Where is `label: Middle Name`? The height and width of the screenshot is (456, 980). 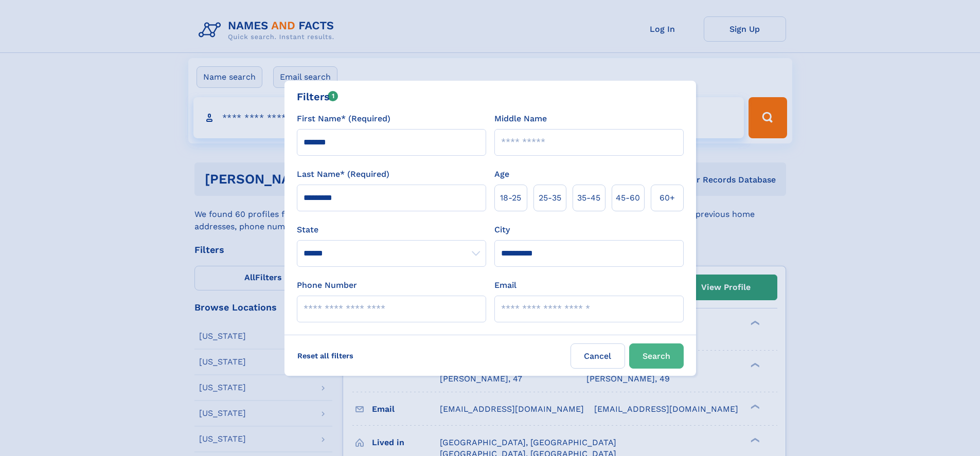
label: Middle Name is located at coordinates (521, 119).